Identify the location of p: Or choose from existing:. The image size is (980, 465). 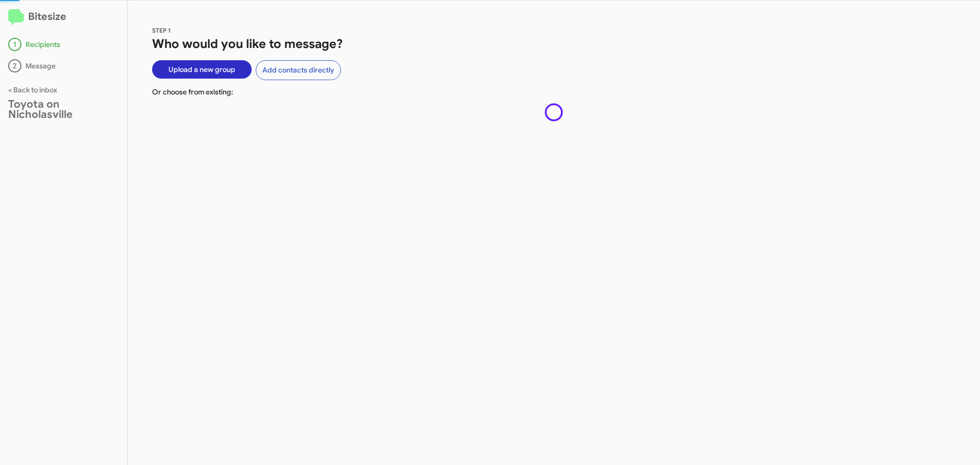
(554, 92).